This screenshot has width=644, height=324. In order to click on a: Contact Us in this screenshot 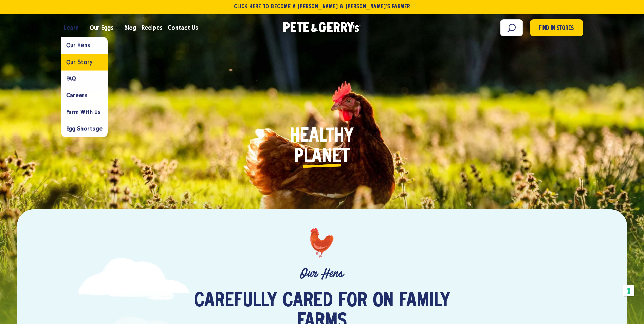, I will do `click(183, 28)`.